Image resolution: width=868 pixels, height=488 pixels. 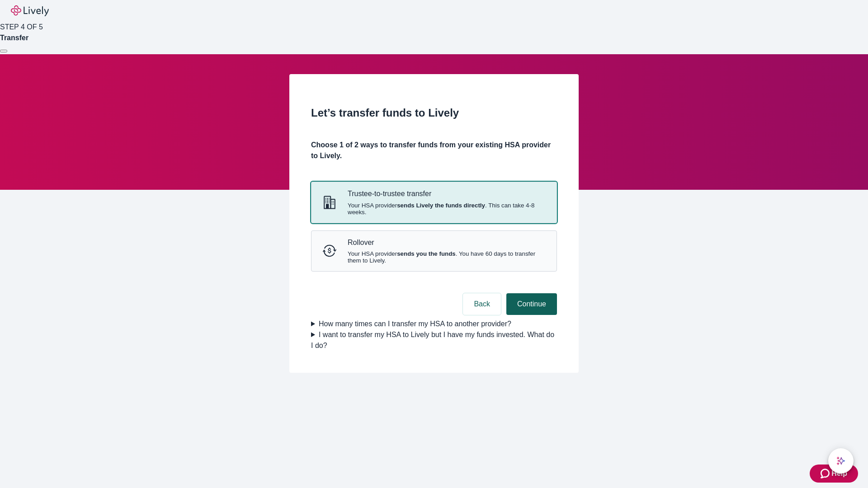 I want to click on span: Your HSA provider . This can take 4-8 weeks., so click(x=447, y=209).